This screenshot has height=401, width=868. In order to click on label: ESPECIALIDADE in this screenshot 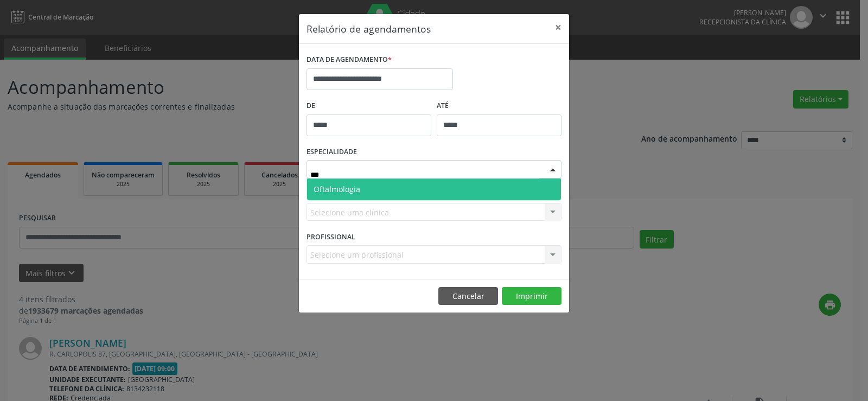, I will do `click(332, 152)`.